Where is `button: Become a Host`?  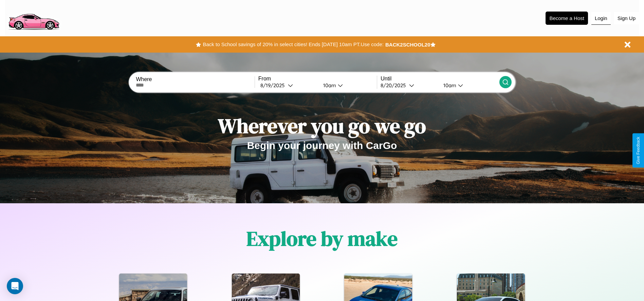 button: Become a Host is located at coordinates (567, 18).